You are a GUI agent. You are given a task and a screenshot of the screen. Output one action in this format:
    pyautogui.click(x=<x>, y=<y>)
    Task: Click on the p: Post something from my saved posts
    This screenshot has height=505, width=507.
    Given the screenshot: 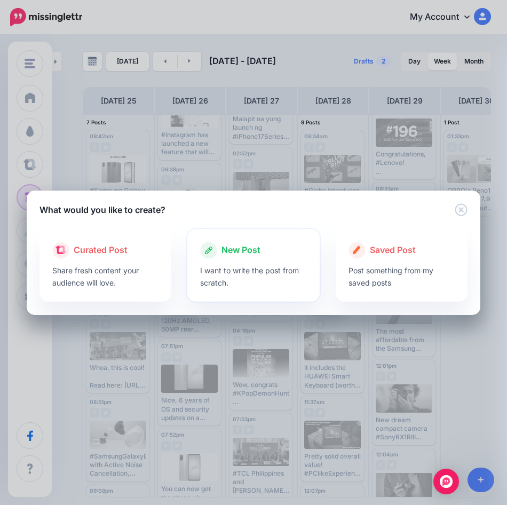 What is the action you would take?
    pyautogui.click(x=401, y=276)
    